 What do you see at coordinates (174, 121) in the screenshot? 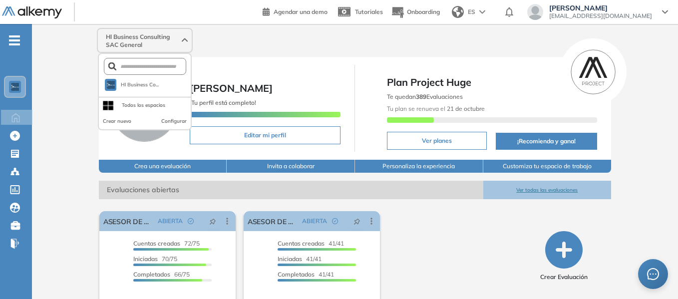
I see `button: Configurar` at bounding box center [174, 121].